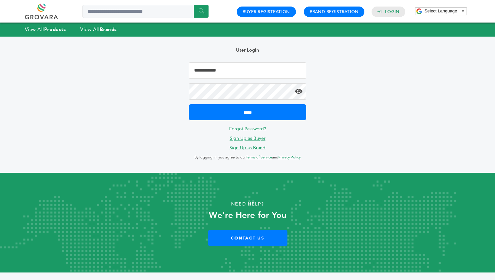 Image resolution: width=495 pixels, height=280 pixels. Describe the element at coordinates (247, 129) in the screenshot. I see `a: Forgot Password?` at that location.